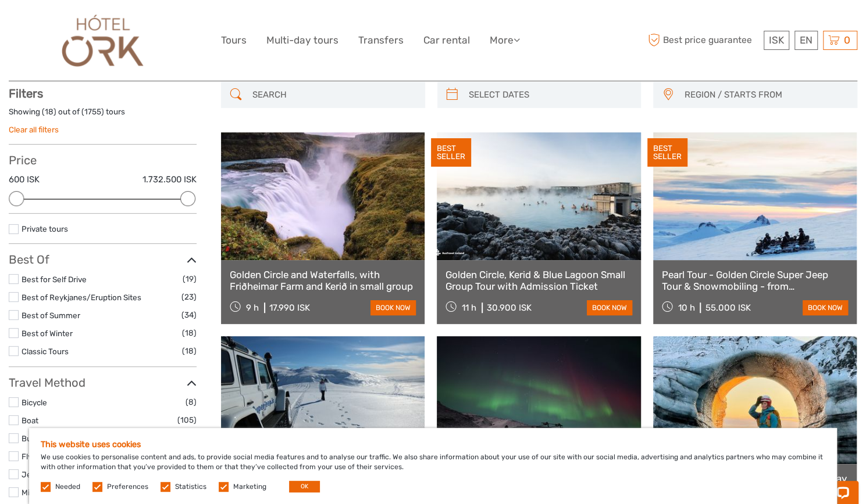  What do you see at coordinates (30, 421) in the screenshot?
I see `a: Boat` at bounding box center [30, 421].